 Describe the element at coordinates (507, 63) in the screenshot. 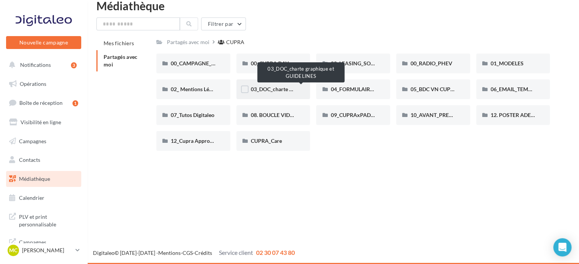

I see `span: 01_MODELES` at that location.